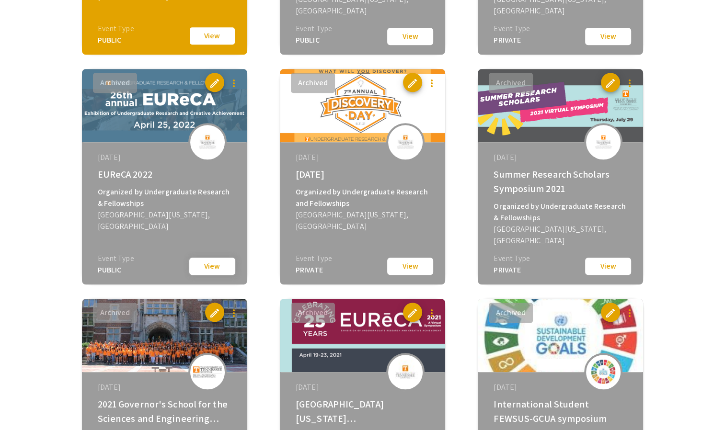 This screenshot has width=725, height=430. What do you see at coordinates (362, 335) in the screenshot?
I see `img: utkeureca21_eventCoverPhoto_thumb.png` at bounding box center [362, 335].